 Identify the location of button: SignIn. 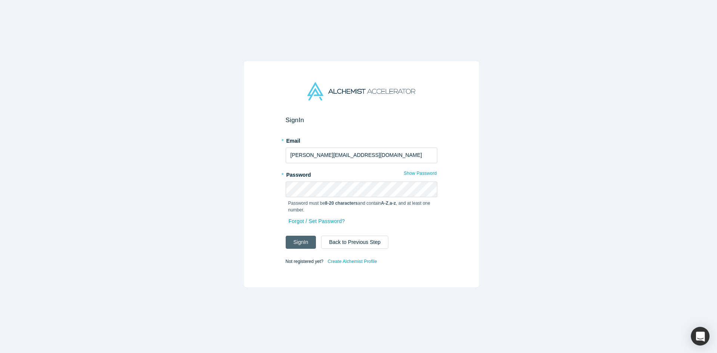
(301, 242).